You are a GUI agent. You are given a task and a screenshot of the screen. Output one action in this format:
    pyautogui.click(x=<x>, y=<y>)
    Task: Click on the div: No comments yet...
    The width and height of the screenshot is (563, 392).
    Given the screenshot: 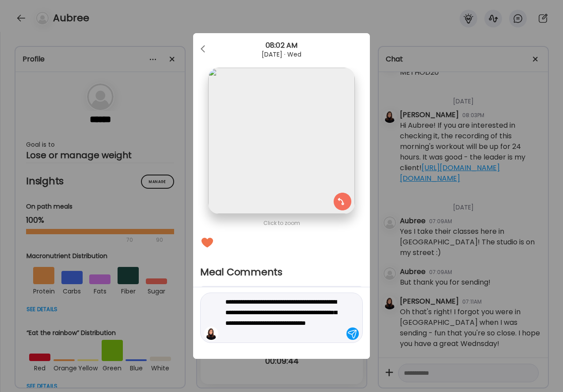 What is the action you would take?
    pyautogui.click(x=282, y=294)
    